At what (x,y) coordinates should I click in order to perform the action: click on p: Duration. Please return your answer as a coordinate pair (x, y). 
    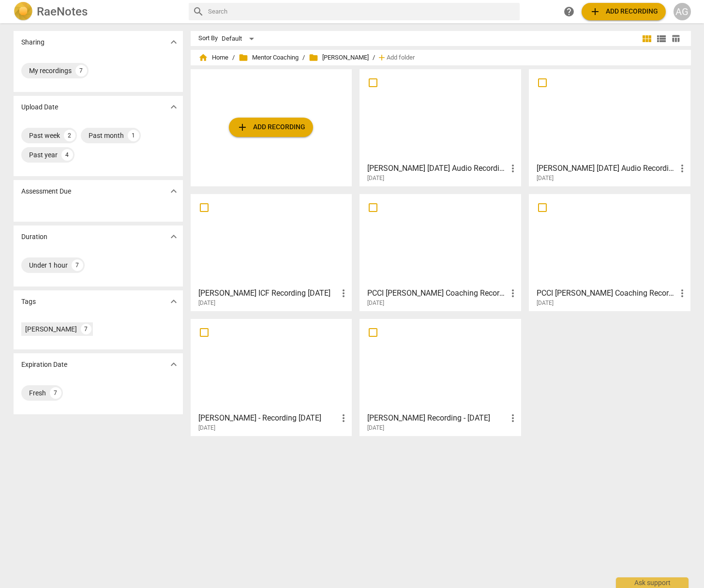
    Looking at the image, I should click on (34, 237).